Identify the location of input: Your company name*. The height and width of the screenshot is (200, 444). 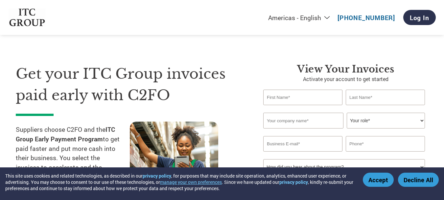
(304, 120).